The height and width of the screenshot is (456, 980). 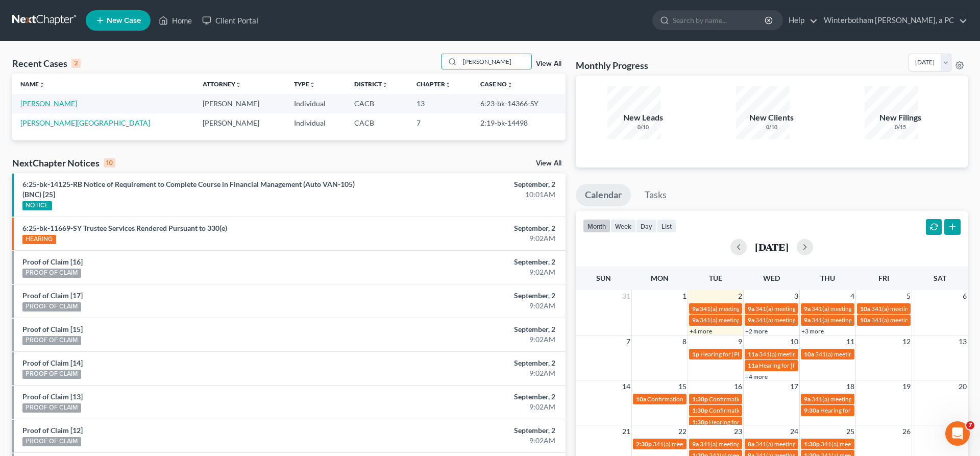 I want to click on span: 2, so click(x=740, y=296).